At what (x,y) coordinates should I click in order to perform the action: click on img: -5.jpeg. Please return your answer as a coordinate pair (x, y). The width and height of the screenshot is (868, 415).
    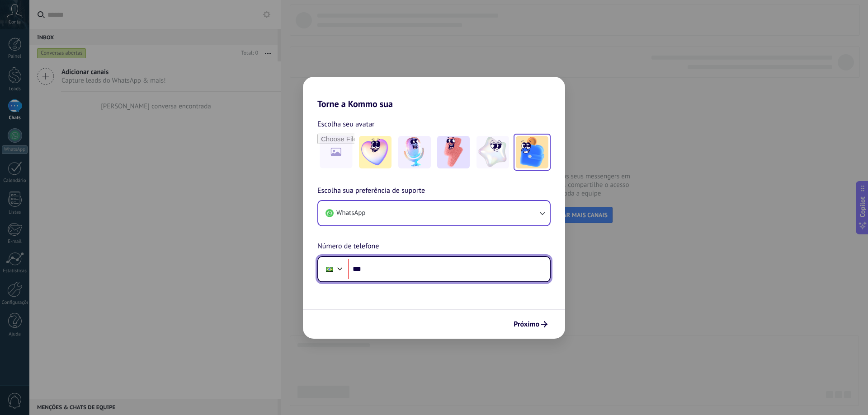
    Looking at the image, I should click on (532, 152).